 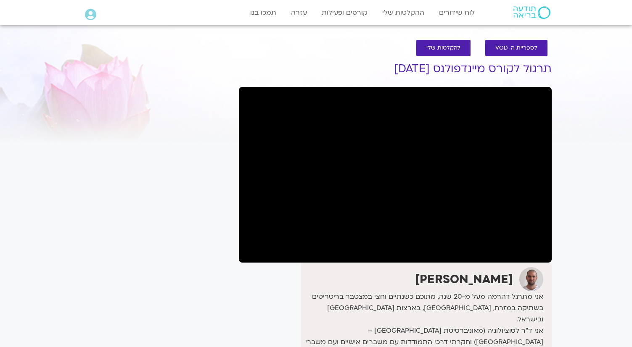 What do you see at coordinates (456, 13) in the screenshot?
I see `a: לוח שידורים` at bounding box center [456, 13].